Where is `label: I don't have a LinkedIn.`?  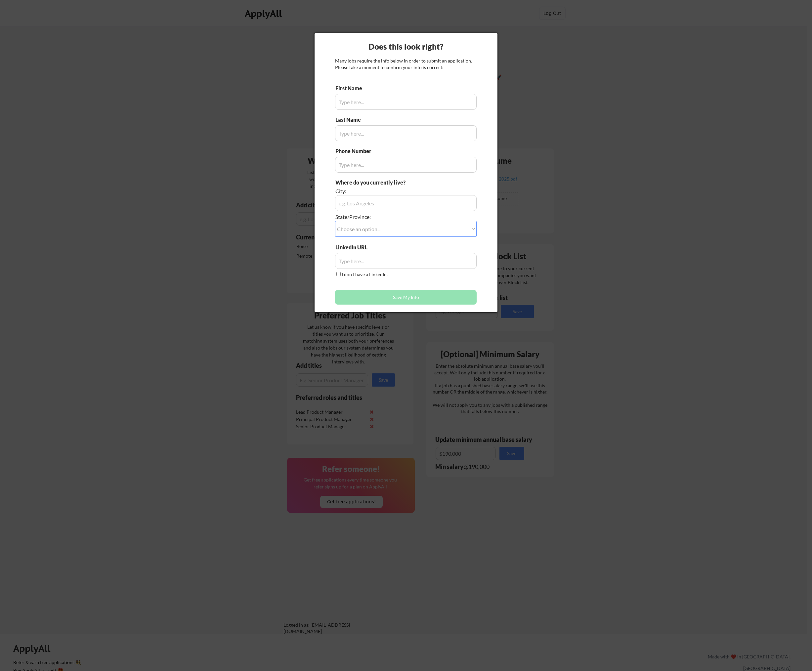 label: I don't have a LinkedIn. is located at coordinates (364, 274).